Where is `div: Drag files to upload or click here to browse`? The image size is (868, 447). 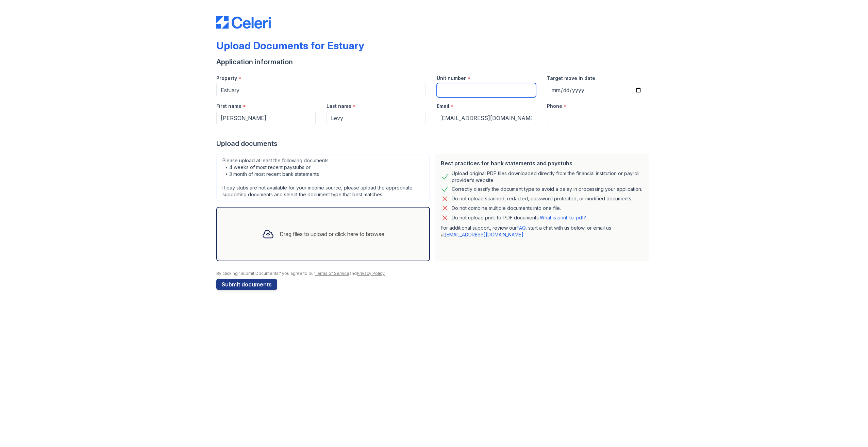
div: Drag files to upload or click here to browse is located at coordinates (332, 234).